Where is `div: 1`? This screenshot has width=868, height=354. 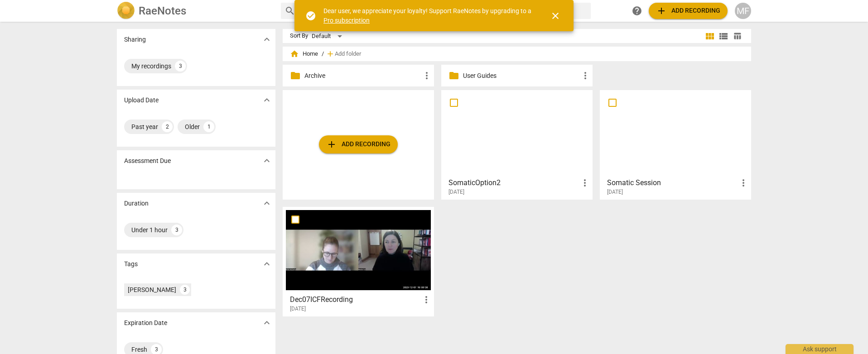 div: 1 is located at coordinates (209, 127).